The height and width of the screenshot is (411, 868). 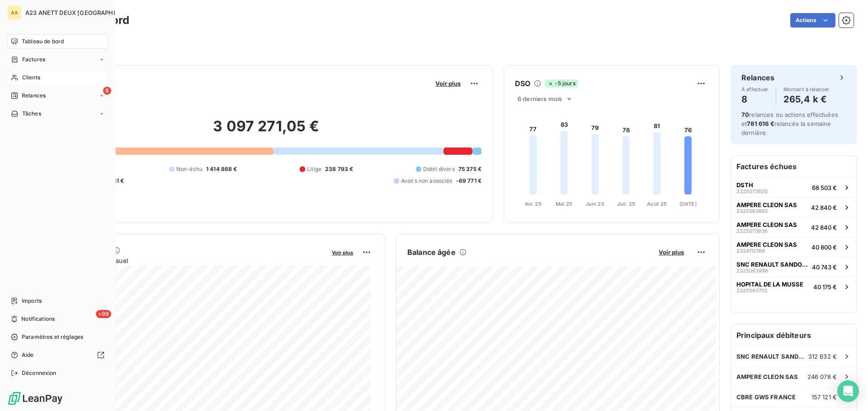 I want to click on button: AMPERE CLEON SAS232507383642 840 €, so click(x=793, y=227).